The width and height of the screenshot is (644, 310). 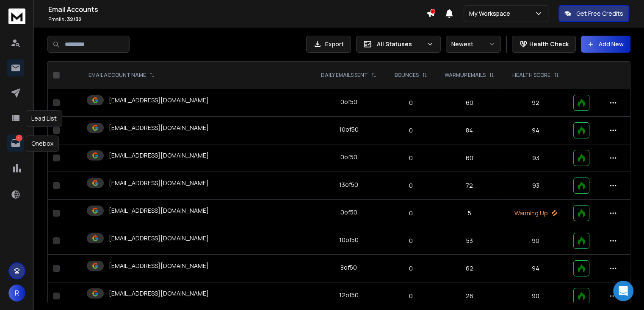 I want to click on td: 26, so click(x=470, y=296).